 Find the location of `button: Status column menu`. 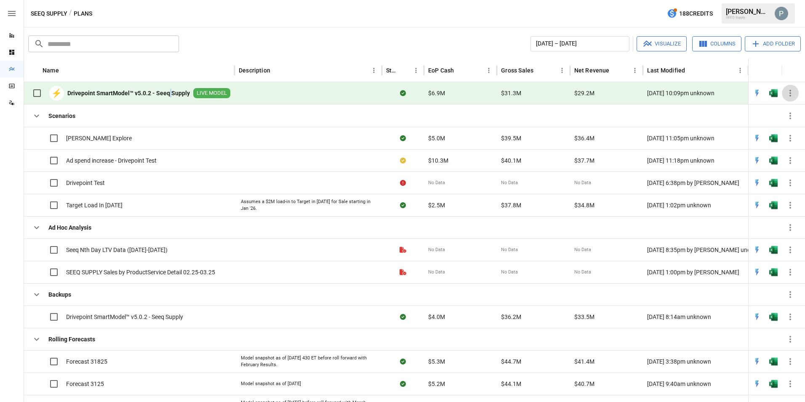

button: Status column menu is located at coordinates (416, 70).